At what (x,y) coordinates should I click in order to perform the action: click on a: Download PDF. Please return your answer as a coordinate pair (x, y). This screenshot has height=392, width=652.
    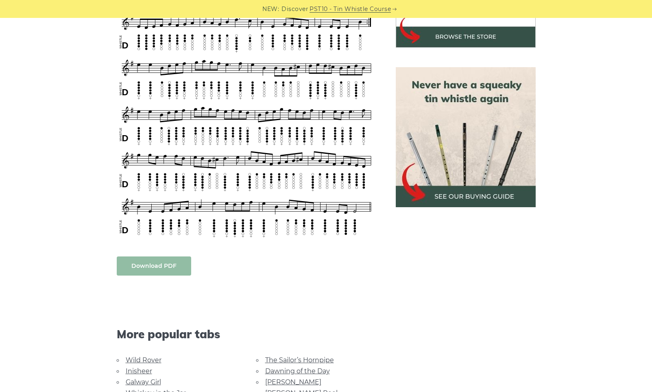
    Looking at the image, I should click on (154, 266).